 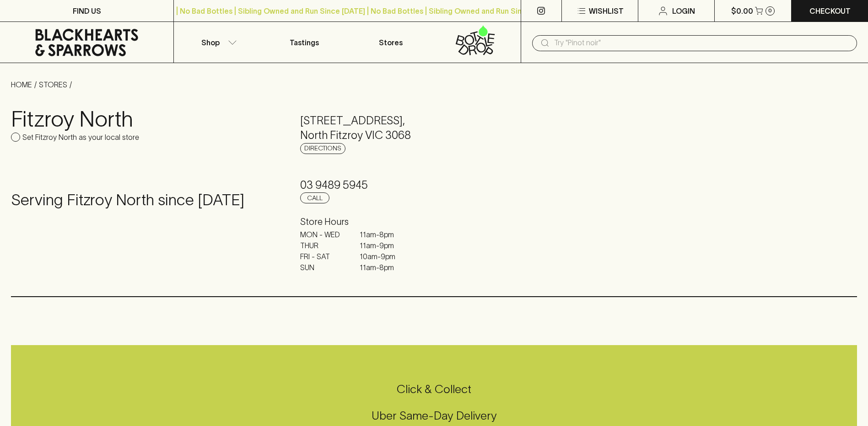 What do you see at coordinates (683, 11) in the screenshot?
I see `p: Login` at bounding box center [683, 11].